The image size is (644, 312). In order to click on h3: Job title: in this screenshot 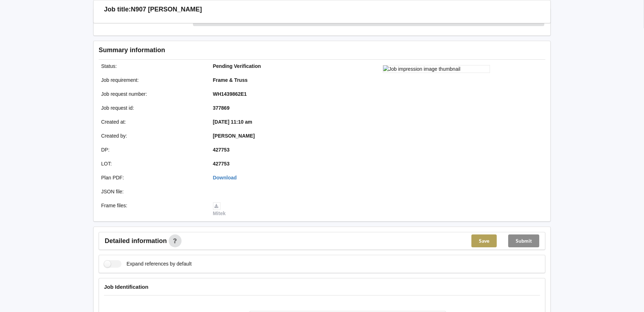, I will do `click(117, 9)`.